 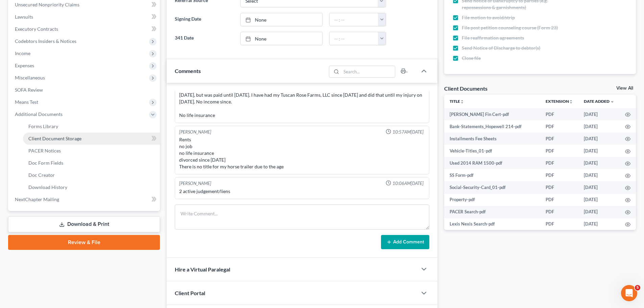 What do you see at coordinates (492, 200) in the screenshot?
I see `td: Property-pdf` at bounding box center [492, 200].